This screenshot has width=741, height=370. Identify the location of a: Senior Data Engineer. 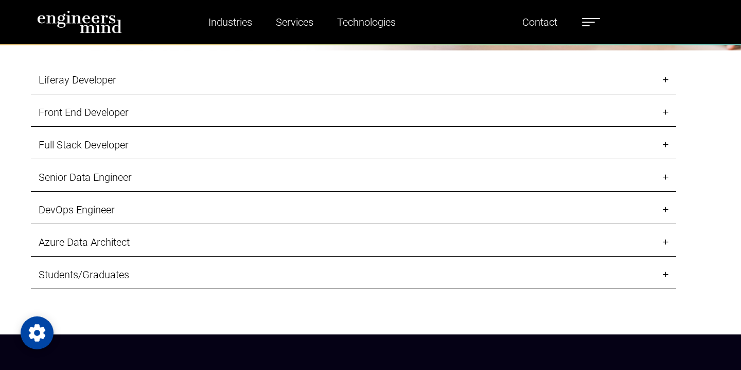
(354, 177).